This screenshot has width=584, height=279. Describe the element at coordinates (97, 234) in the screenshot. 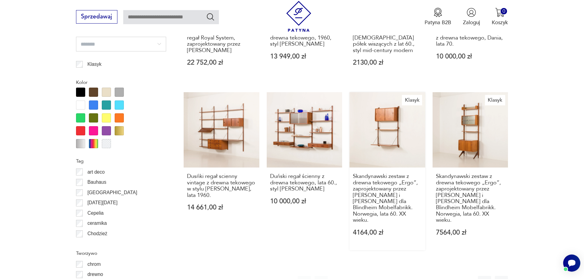

I see `p: Chodzież` at that location.